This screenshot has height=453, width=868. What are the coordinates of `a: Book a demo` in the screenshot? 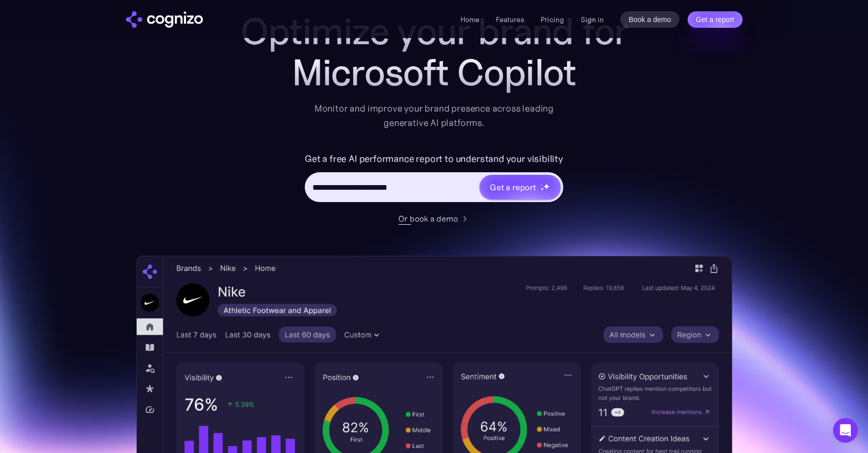 It's located at (650, 20).